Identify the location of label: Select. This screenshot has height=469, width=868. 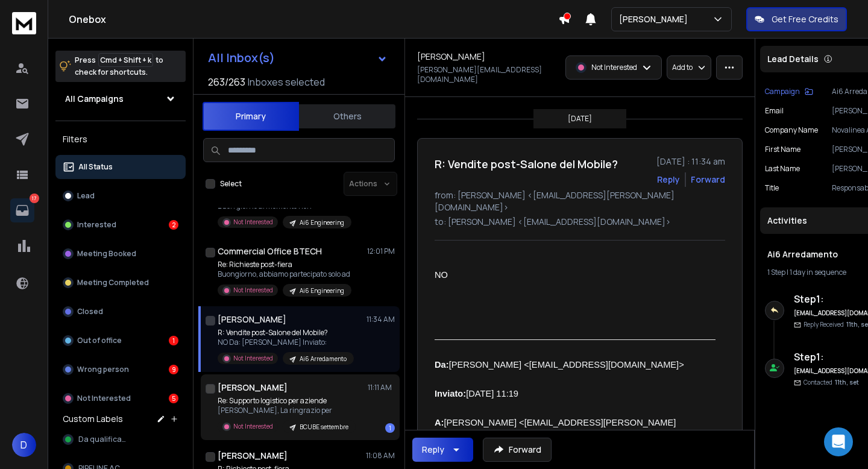
(231, 184).